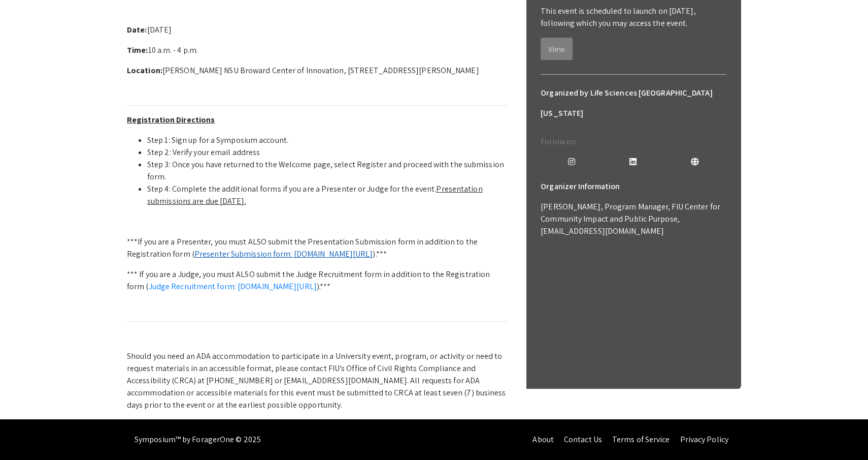 The image size is (868, 460). What do you see at coordinates (170, 119) in the screenshot?
I see `u: Registration Directions` at bounding box center [170, 119].